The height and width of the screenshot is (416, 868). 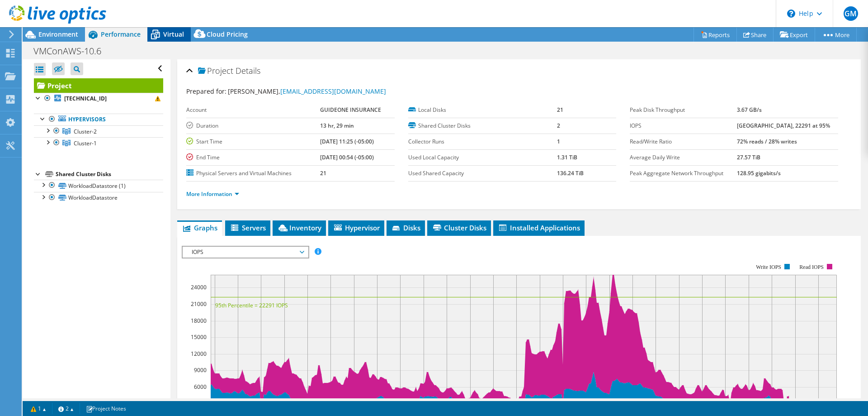 I want to click on label: Read/Write Ratio, so click(x=683, y=141).